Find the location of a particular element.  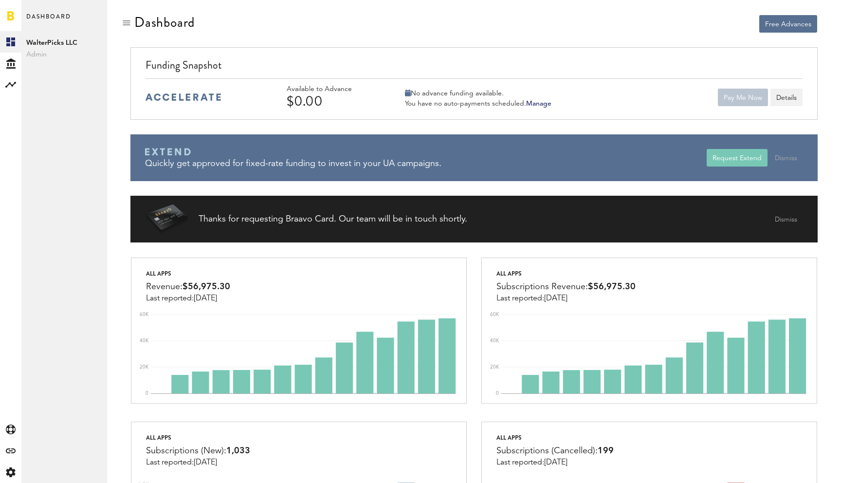

img: Braavo Extend is located at coordinates (168, 152).